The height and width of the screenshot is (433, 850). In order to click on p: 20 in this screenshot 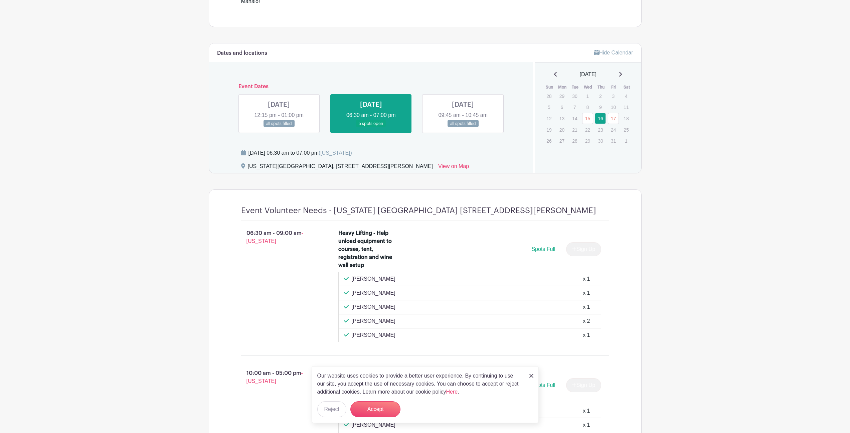, I will do `click(562, 130)`.